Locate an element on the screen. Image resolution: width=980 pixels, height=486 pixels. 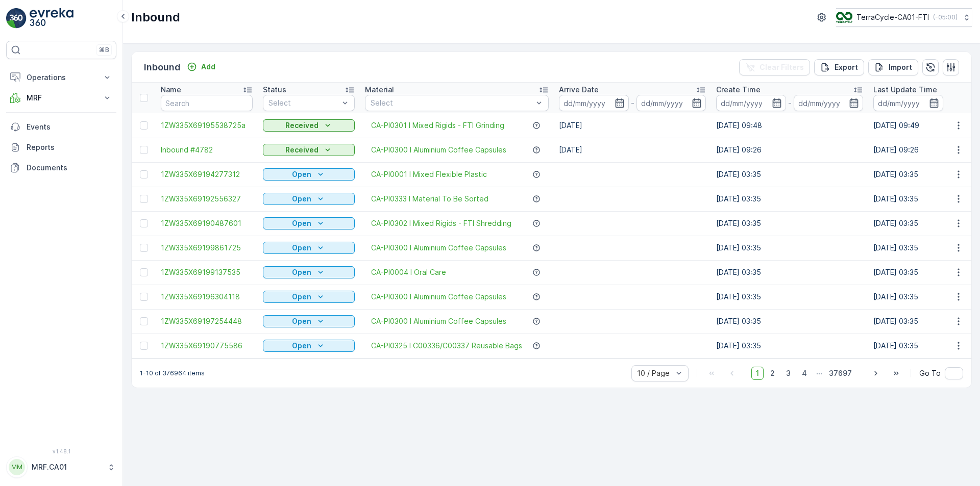
a: CA-PI0301 I Mixed Rigids - FTI Grinding is located at coordinates (437, 126).